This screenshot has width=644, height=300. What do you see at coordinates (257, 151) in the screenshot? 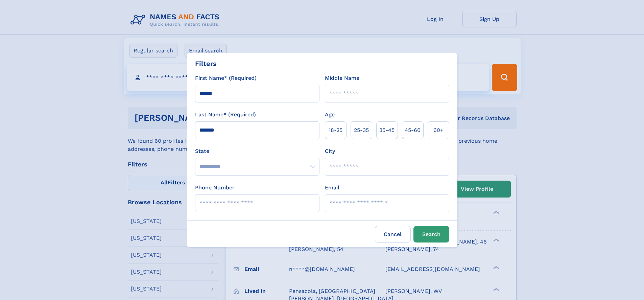
I see `label: State` at bounding box center [257, 151].